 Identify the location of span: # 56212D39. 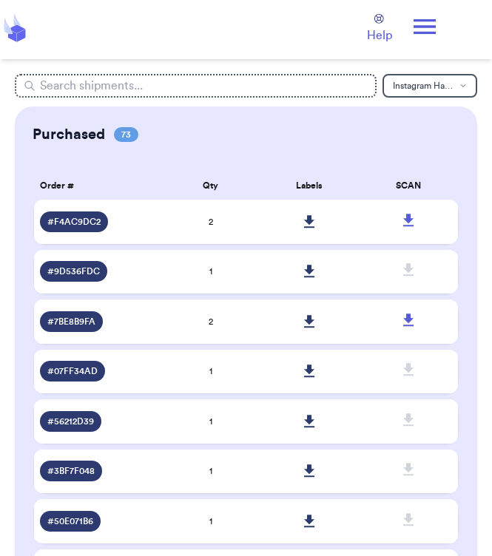
(70, 422).